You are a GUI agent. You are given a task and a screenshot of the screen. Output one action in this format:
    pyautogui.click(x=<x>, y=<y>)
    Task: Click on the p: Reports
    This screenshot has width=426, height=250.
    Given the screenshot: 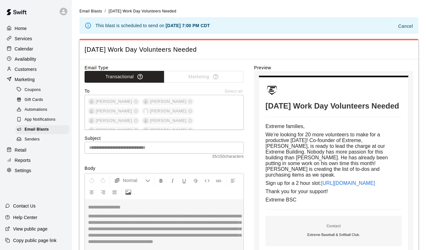 What is the action you would take?
    pyautogui.click(x=23, y=160)
    